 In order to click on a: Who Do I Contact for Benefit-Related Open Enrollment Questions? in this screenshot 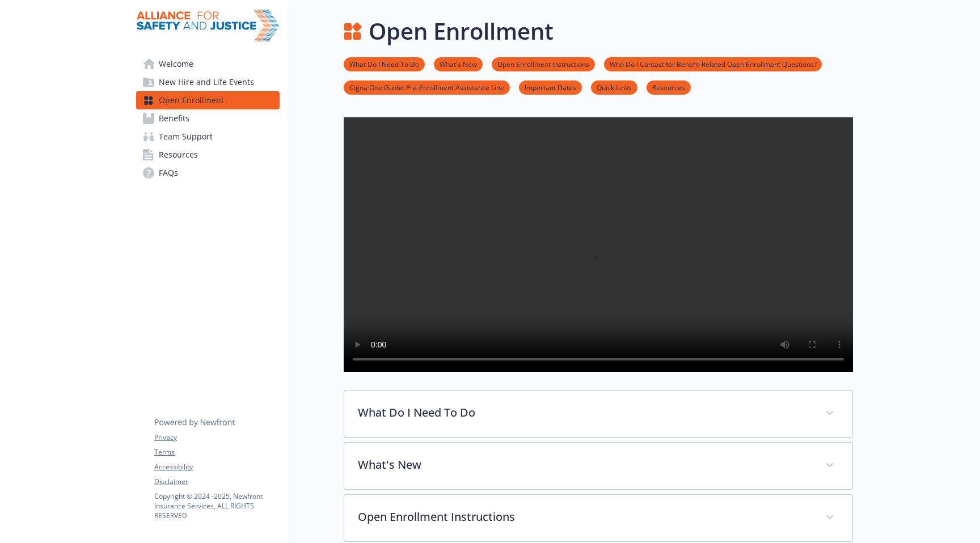, I will do `click(713, 64)`.